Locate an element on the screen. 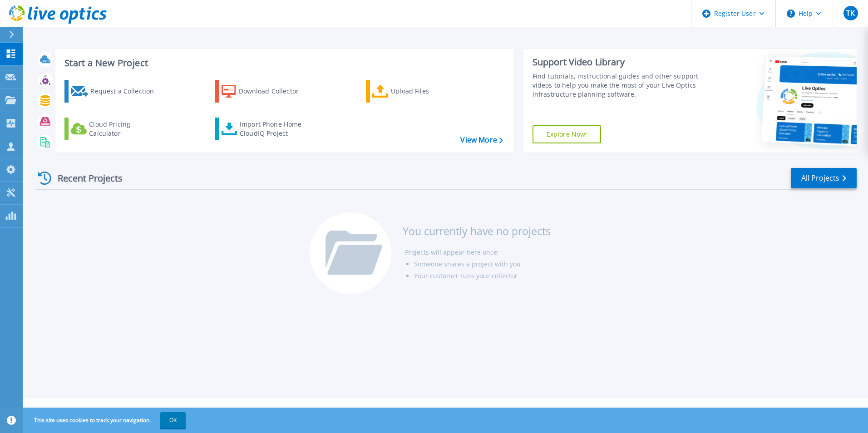  div: Download Collector is located at coordinates (275, 91).